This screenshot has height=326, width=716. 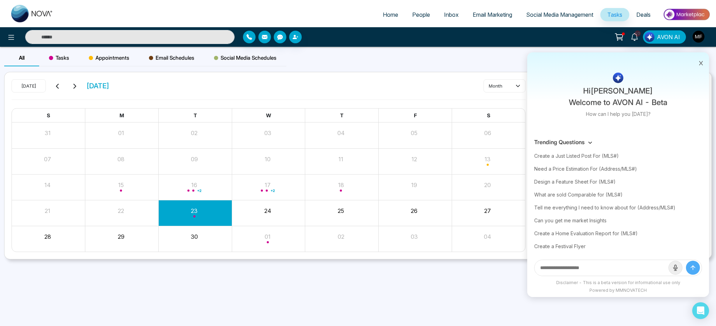 What do you see at coordinates (643, 15) in the screenshot?
I see `a: Deals` at bounding box center [643, 15].